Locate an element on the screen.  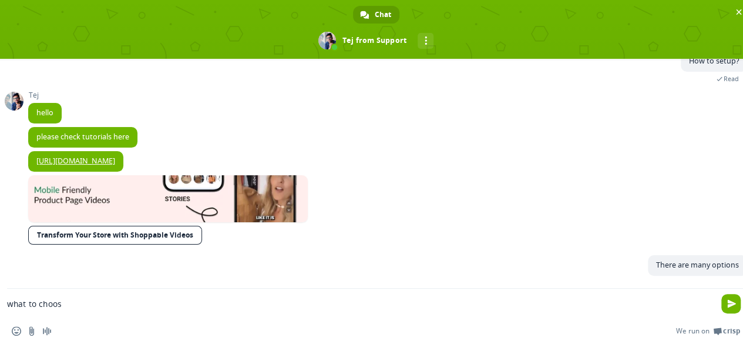
span: Send is located at coordinates (731, 303).